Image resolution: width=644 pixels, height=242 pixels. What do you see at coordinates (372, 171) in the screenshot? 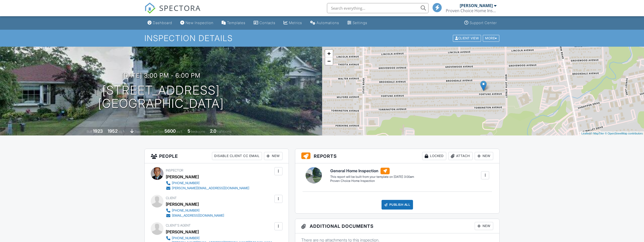
I see `h6: General Home Inspection` at bounding box center [372, 171].